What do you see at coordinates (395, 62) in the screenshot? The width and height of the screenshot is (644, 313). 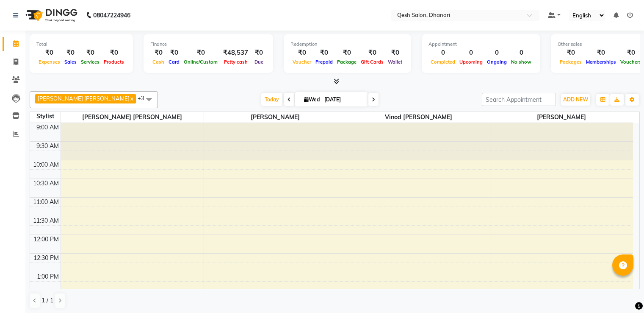 I see `span: Wallet` at bounding box center [395, 62].